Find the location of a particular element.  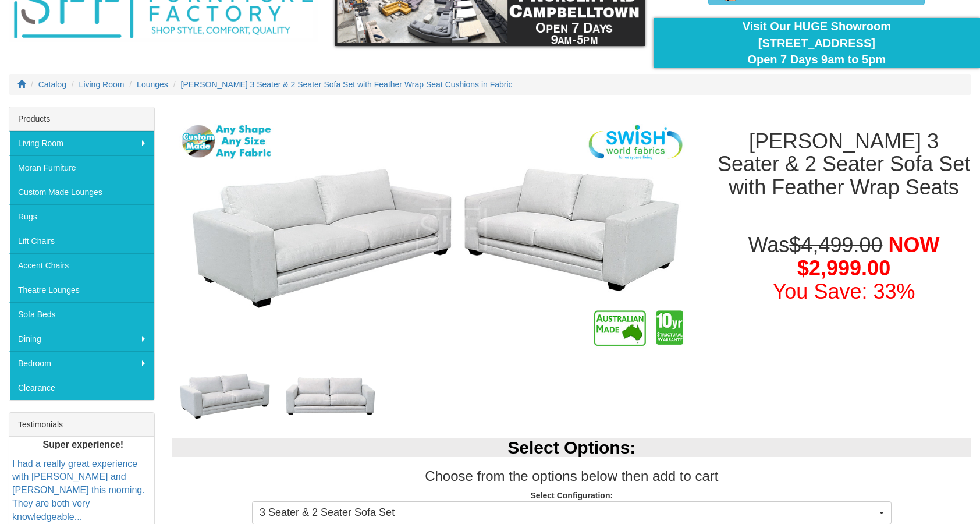

a: Rugs is located at coordinates (81, 216).